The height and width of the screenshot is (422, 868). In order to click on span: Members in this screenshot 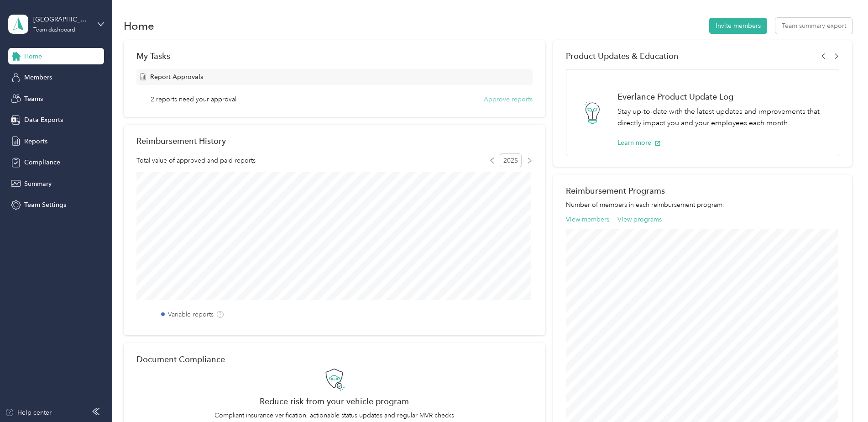, I will do `click(38, 77)`.